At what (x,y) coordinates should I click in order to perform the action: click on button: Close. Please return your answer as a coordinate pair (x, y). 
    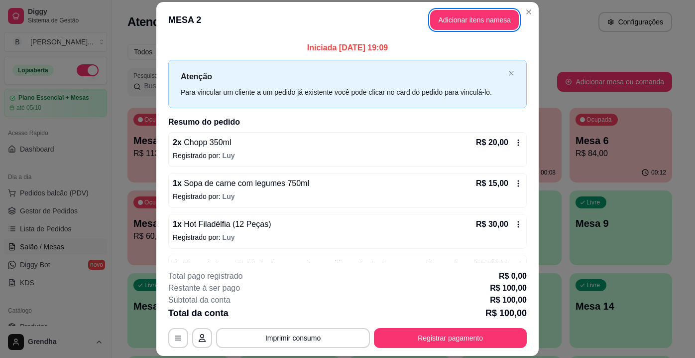
    Looking at the image, I should click on (529, 12).